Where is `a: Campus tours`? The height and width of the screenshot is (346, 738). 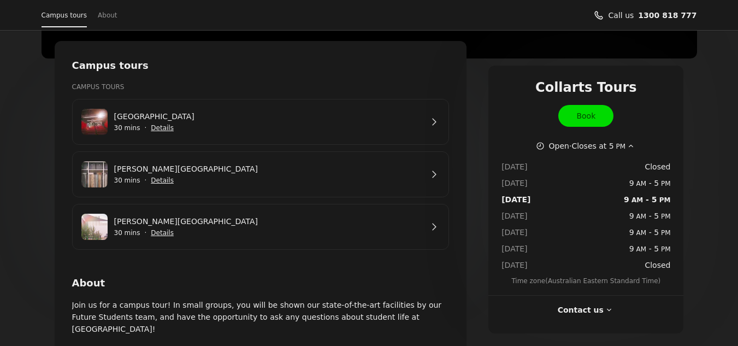 a: Campus tours is located at coordinates (64, 15).